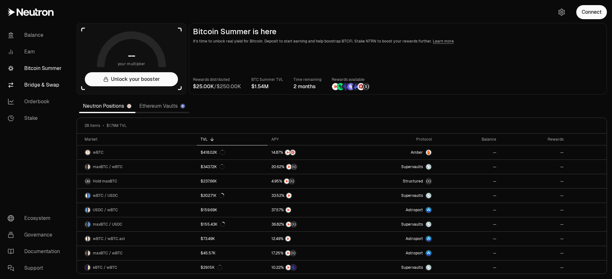 The image size is (612, 279). What do you see at coordinates (468, 139) in the screenshot?
I see `div: Balance` at bounding box center [468, 139].